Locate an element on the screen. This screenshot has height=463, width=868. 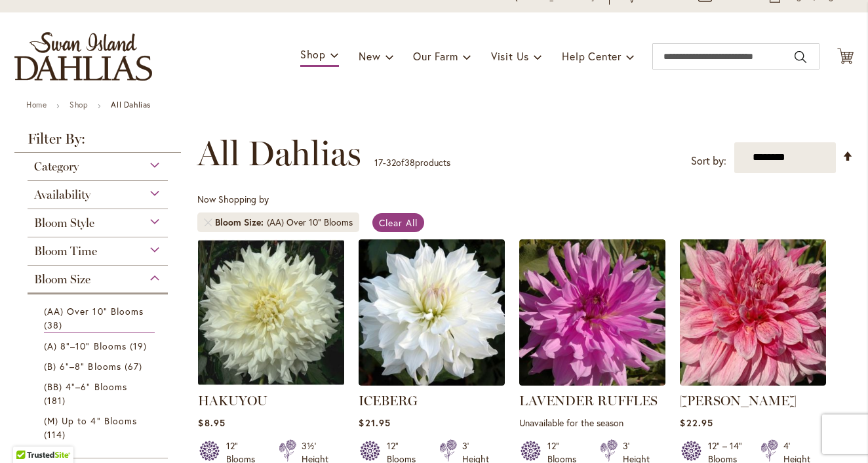
label: Sort by: is located at coordinates (709, 161).